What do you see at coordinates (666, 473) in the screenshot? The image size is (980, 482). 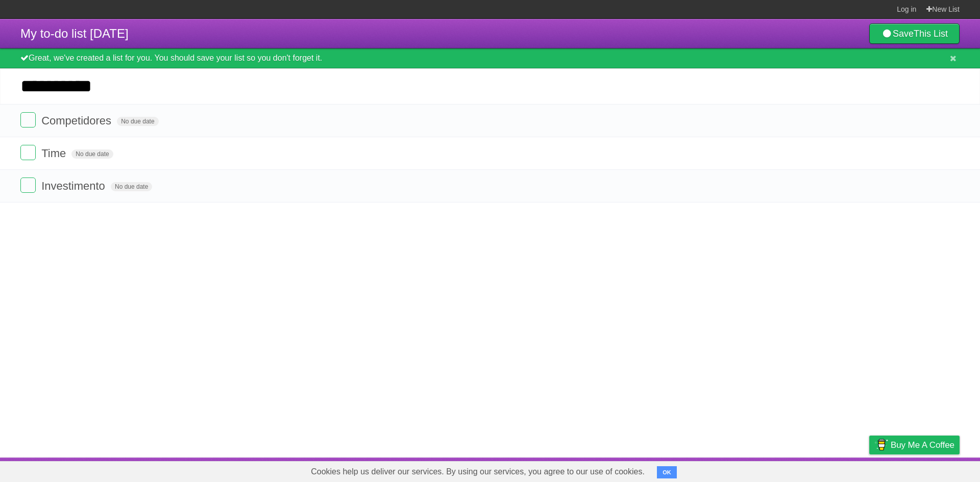 I see `button: OK` at bounding box center [666, 473].